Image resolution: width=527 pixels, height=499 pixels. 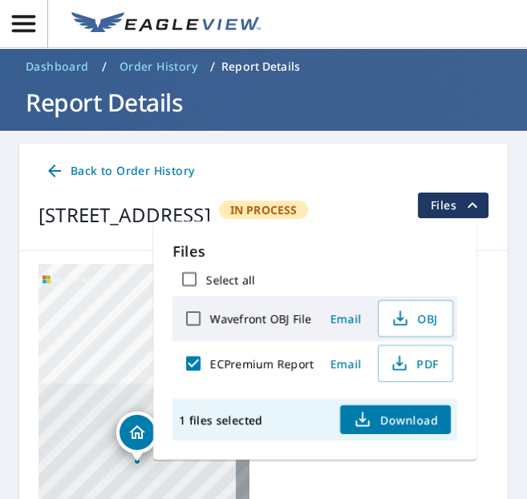 What do you see at coordinates (261, 318) in the screenshot?
I see `label: Wavefront OBJ File` at bounding box center [261, 318].